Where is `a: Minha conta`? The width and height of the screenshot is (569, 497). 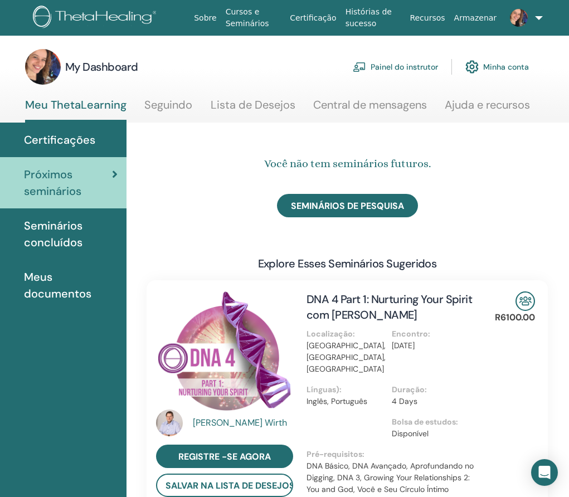 a: Minha conta is located at coordinates (497, 67).